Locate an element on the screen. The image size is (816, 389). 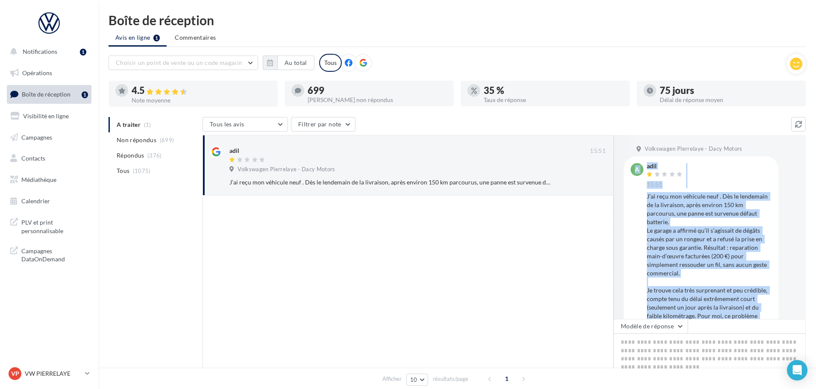
span: Commentaires is located at coordinates (195, 38).